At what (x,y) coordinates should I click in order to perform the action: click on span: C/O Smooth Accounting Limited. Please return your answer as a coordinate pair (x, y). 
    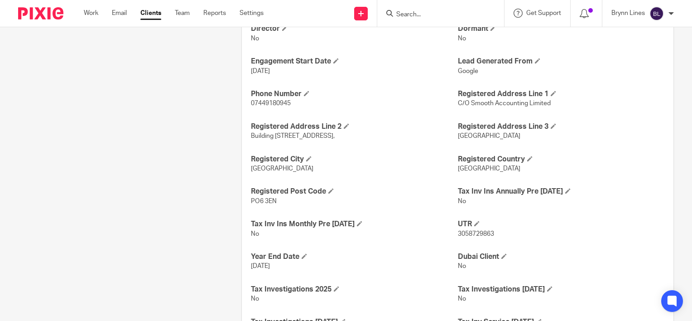
    Looking at the image, I should click on (504, 103).